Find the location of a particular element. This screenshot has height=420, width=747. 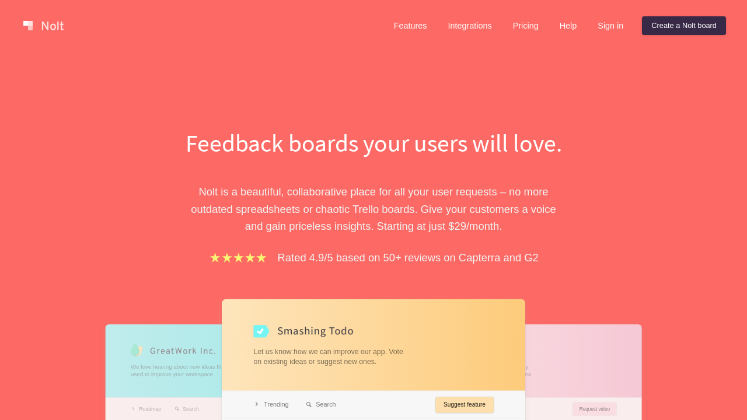

p: Nolt is a beautiful, collaborative place for all your user requests – no more outdated spreadshee... is located at coordinates (373, 209).